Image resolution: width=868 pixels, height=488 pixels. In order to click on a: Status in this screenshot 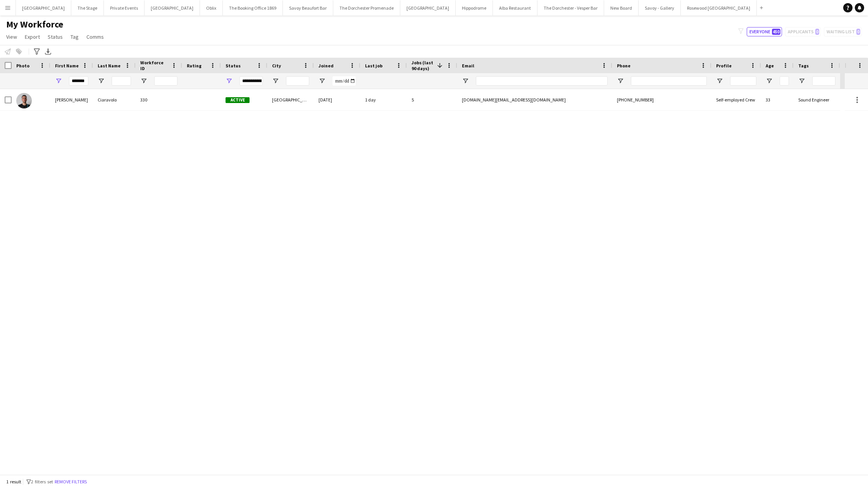, I will do `click(55, 37)`.